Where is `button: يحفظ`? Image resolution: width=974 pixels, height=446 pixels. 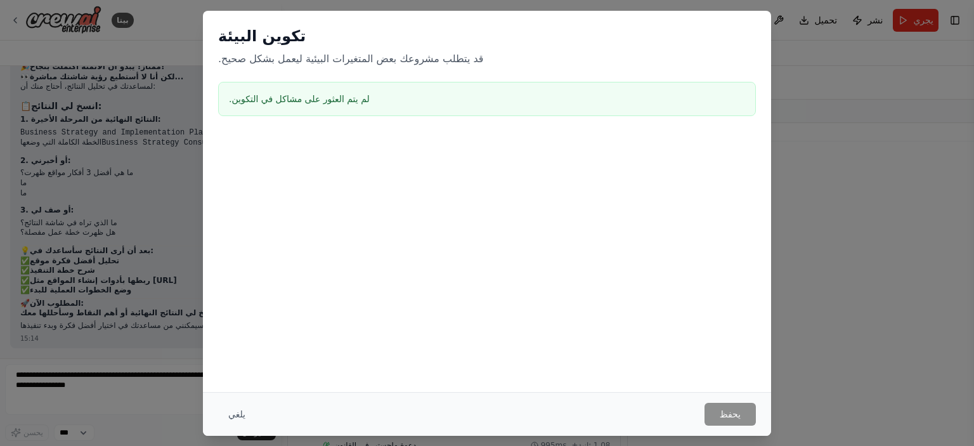
button: يحفظ is located at coordinates (730, 414).